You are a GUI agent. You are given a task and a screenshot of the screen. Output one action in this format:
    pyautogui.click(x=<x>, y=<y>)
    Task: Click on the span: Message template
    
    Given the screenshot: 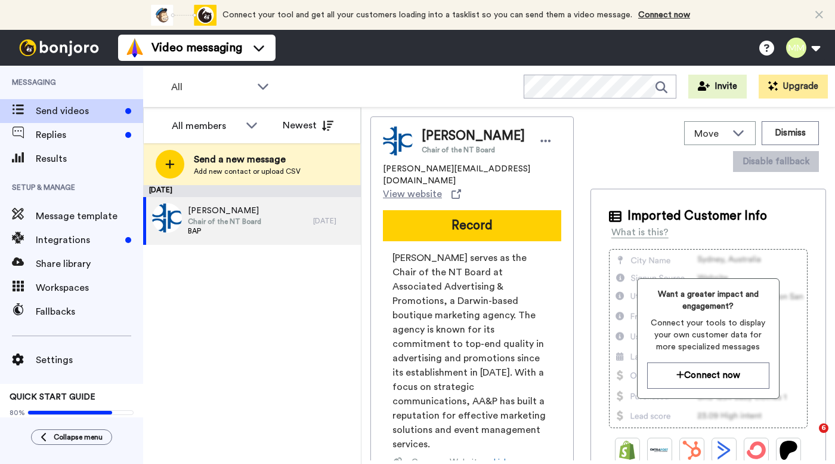 What is the action you would take?
    pyautogui.click(x=89, y=216)
    